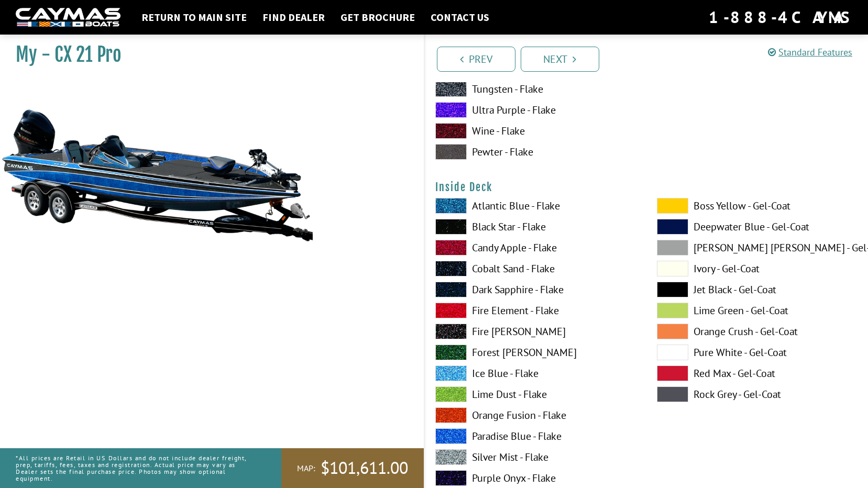 The height and width of the screenshot is (488, 868). Describe the element at coordinates (535, 131) in the screenshot. I see `label: Wine - Flake` at that location.